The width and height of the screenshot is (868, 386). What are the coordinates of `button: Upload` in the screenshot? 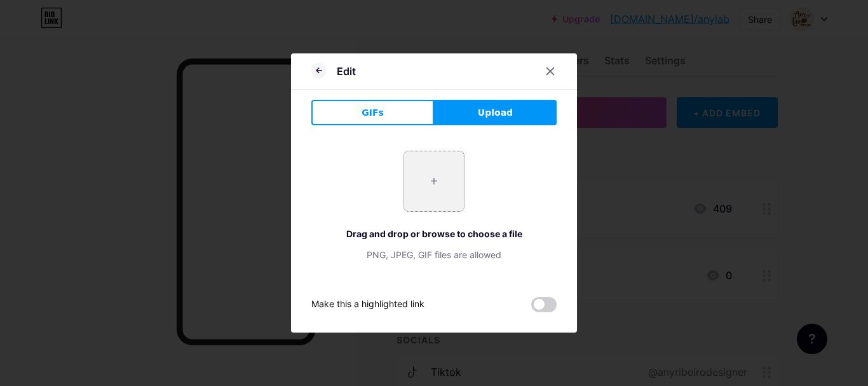 It's located at (495, 113).